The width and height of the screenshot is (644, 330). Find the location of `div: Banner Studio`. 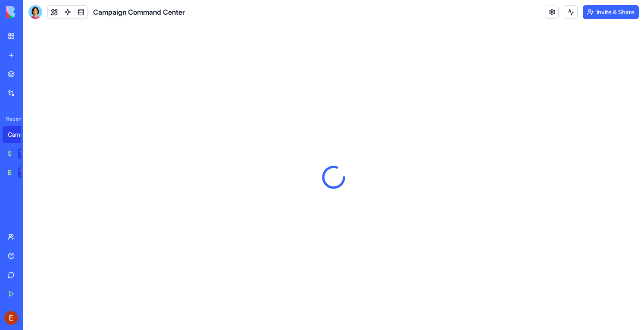

div: Banner Studio is located at coordinates (10, 173).